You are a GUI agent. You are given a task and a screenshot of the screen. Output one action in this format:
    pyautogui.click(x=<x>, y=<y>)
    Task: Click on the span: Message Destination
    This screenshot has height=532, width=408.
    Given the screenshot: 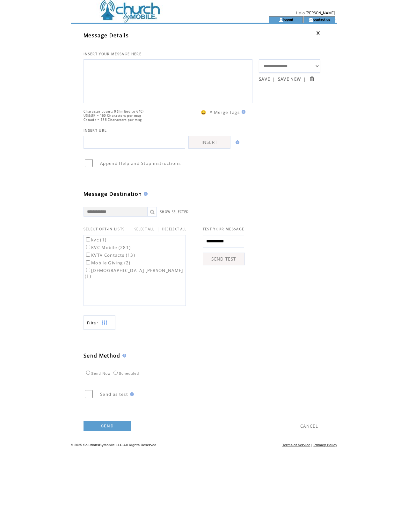 What is the action you would take?
    pyautogui.click(x=113, y=194)
    